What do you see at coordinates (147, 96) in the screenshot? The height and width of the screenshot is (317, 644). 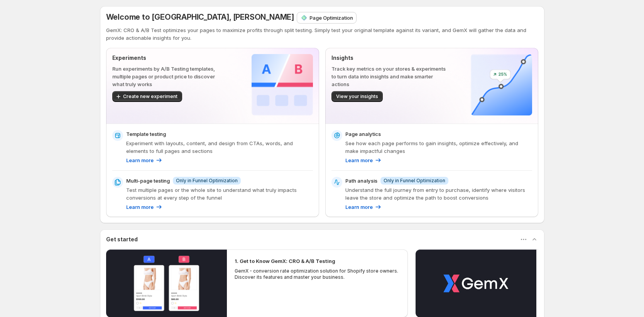 I see `button: Create new experiment` at bounding box center [147, 96].